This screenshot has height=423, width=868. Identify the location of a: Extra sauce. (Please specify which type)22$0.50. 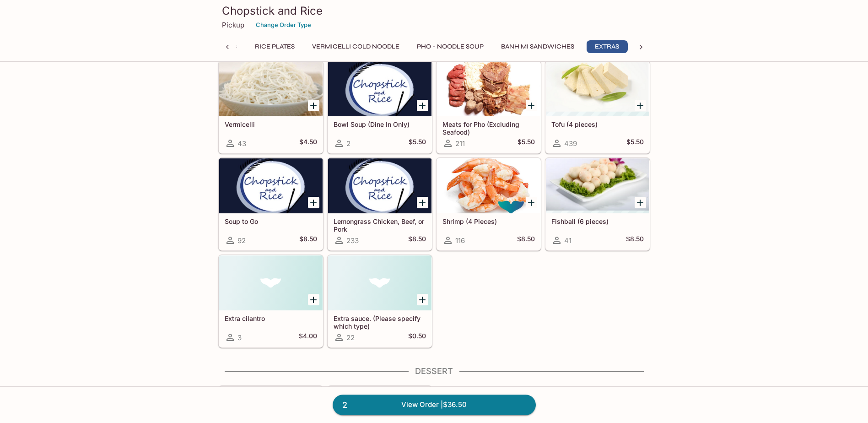
(380, 301).